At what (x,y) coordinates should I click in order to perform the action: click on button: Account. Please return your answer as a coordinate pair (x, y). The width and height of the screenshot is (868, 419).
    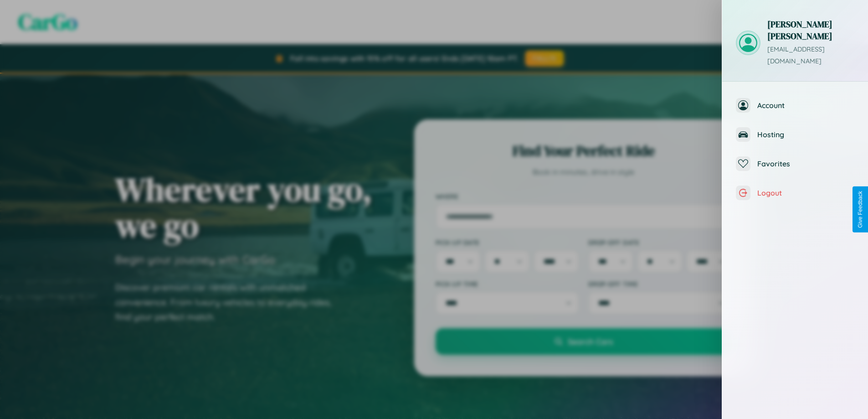
    Looking at the image, I should click on (795, 105).